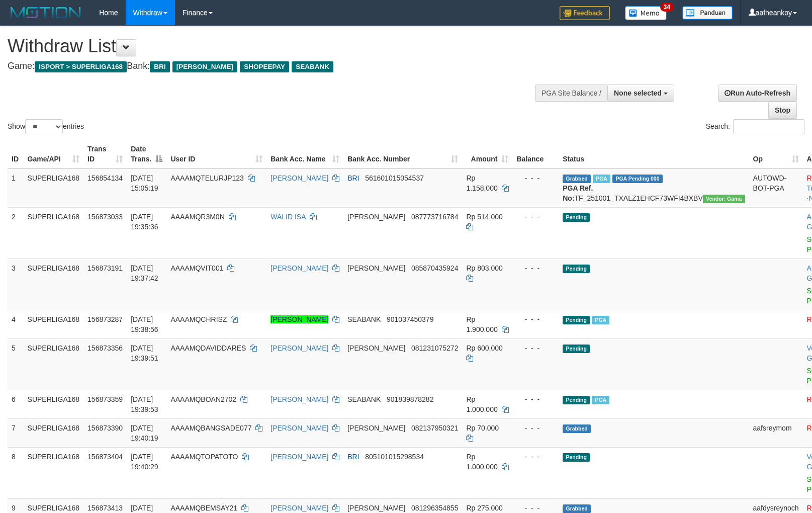 The width and height of the screenshot is (812, 513). I want to click on span: 156873191, so click(105, 268).